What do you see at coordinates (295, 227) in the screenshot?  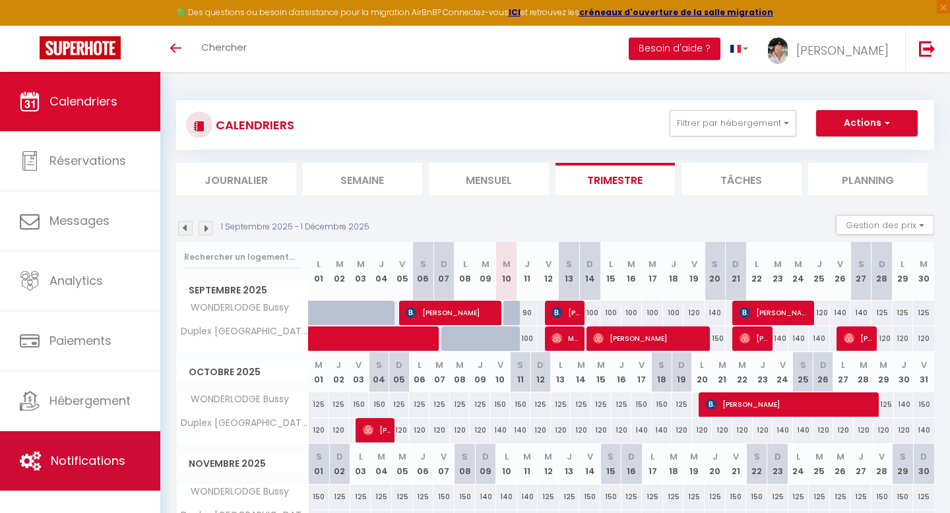 I see `p: 1 Septembre 2025 - 1 Décembre 2025` at bounding box center [295, 227].